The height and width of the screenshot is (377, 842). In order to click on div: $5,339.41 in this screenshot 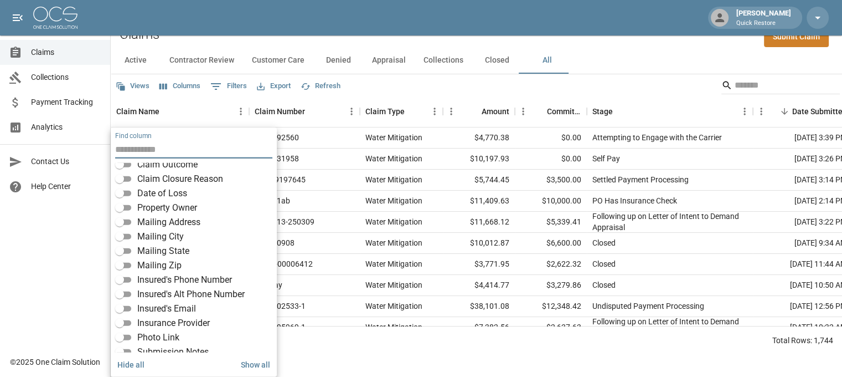, I will do `click(551, 222)`.